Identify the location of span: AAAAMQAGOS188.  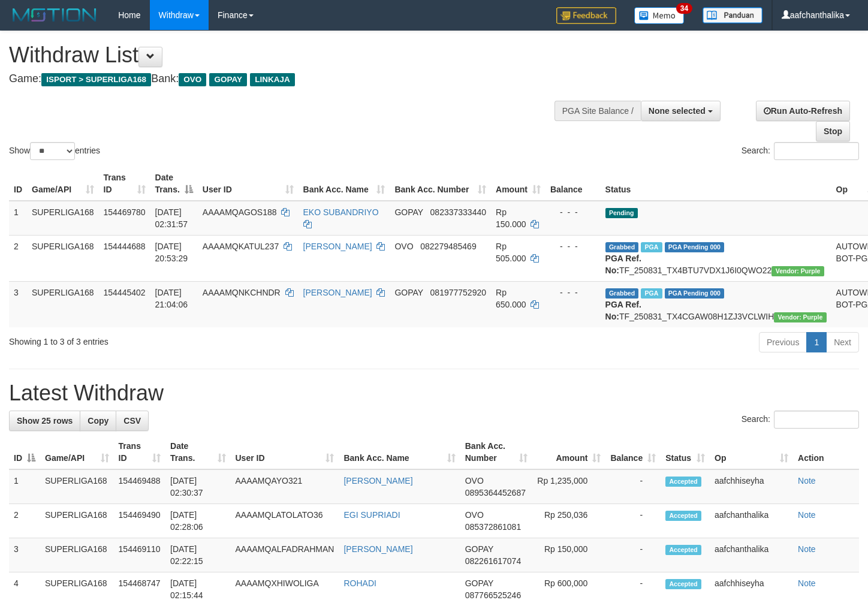
(240, 212).